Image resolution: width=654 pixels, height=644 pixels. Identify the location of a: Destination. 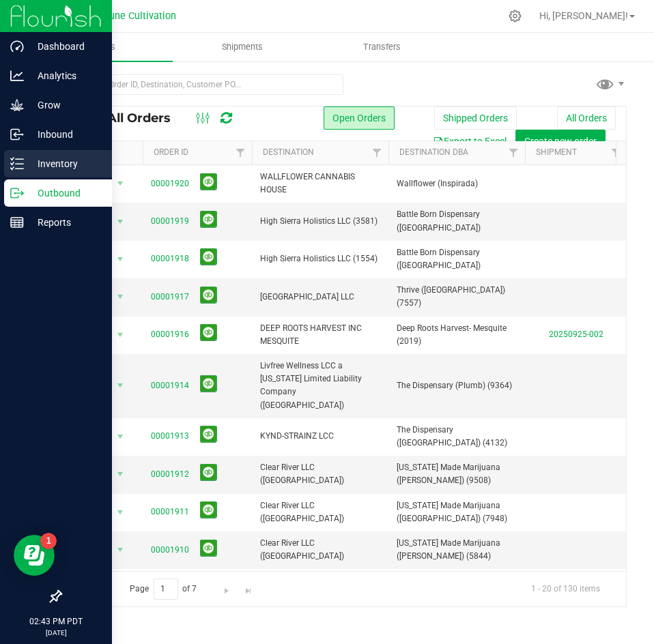
(288, 152).